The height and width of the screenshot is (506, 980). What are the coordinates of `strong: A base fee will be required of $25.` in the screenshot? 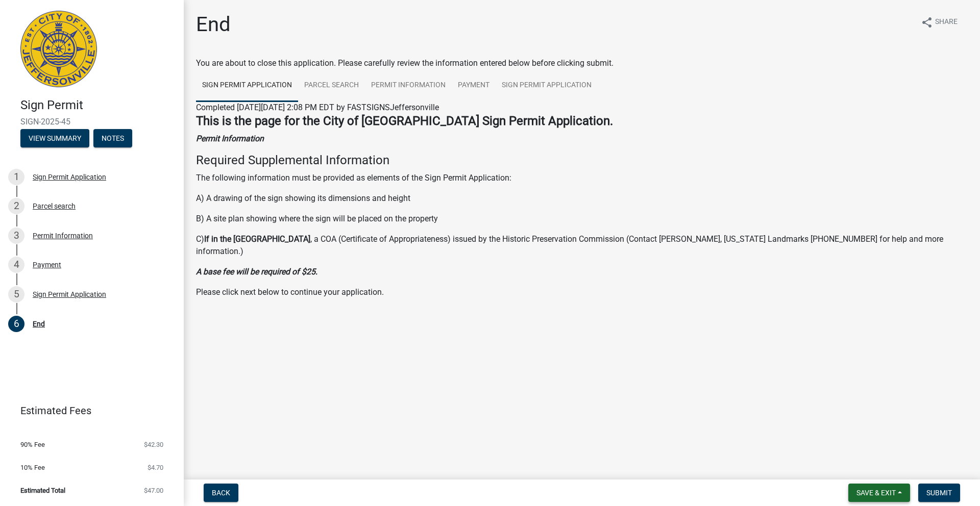 It's located at (257, 271).